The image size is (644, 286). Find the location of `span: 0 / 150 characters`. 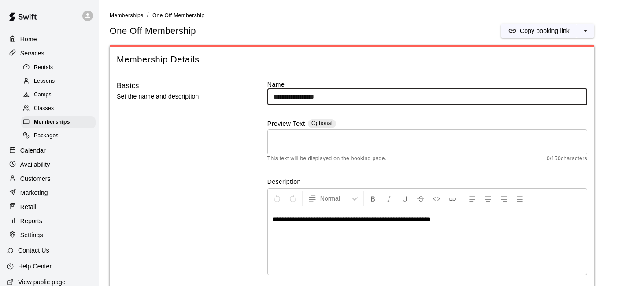

span: 0 / 150 characters is located at coordinates (566, 159).